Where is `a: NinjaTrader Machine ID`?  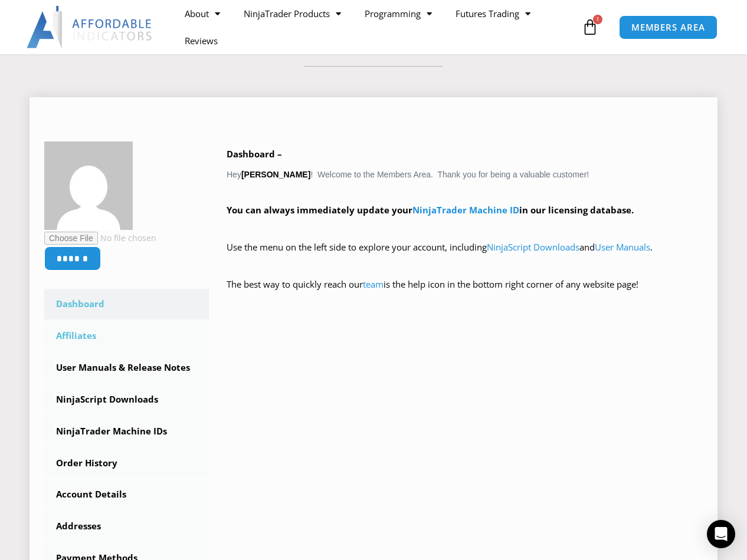
a: NinjaTrader Machine ID is located at coordinates (466, 210).